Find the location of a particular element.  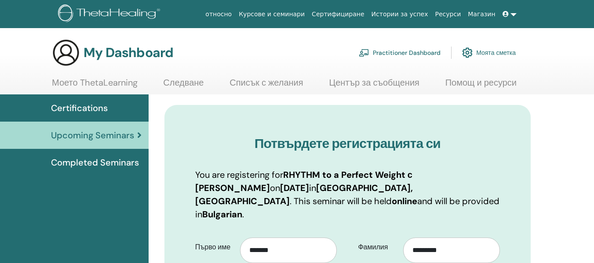

a: Курсове и семинари is located at coordinates (272, 14).